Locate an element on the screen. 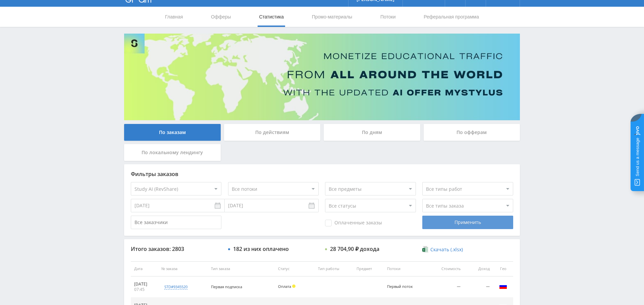  a: Главная is located at coordinates (174, 17).